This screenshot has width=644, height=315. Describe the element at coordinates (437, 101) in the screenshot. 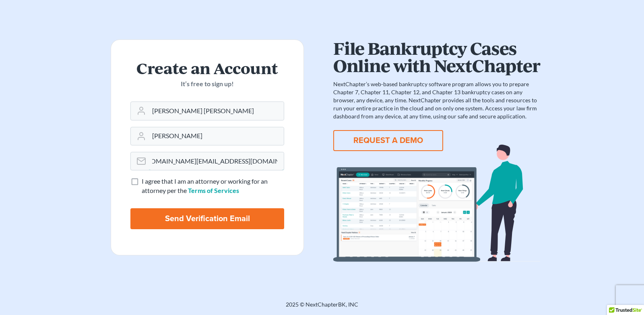

I see `p: NextChapter’s web-based bankruptcy software program allows you to prepare Chapter 7, Chapter 11, ...` at that location.